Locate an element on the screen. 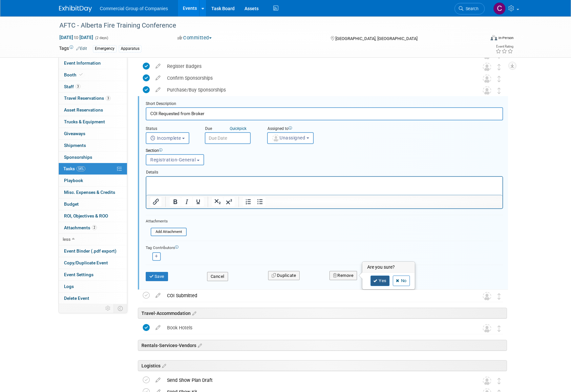 This screenshot has width=571, height=392. a: Tasks54% is located at coordinates (93, 169).